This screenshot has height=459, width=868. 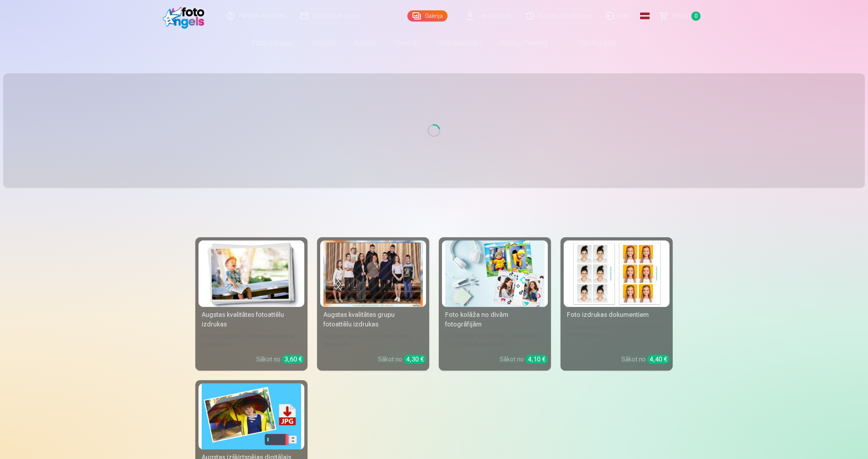 What do you see at coordinates (406, 43) in the screenshot?
I see `a: Suvenīri` at bounding box center [406, 43].